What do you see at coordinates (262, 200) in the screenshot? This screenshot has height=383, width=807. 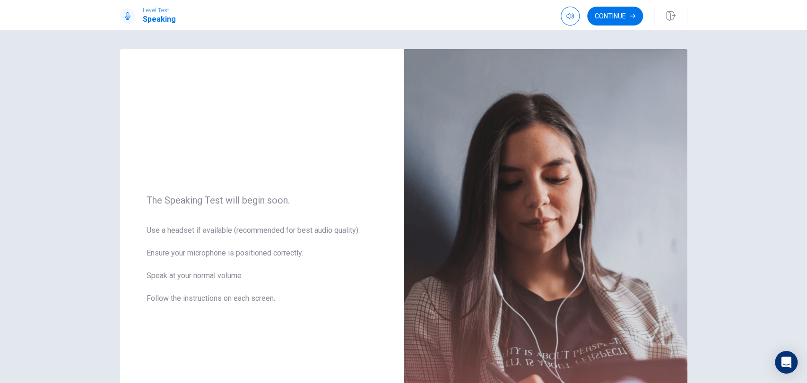 I see `span: The Speaking Test will begin soon.` at bounding box center [262, 200].